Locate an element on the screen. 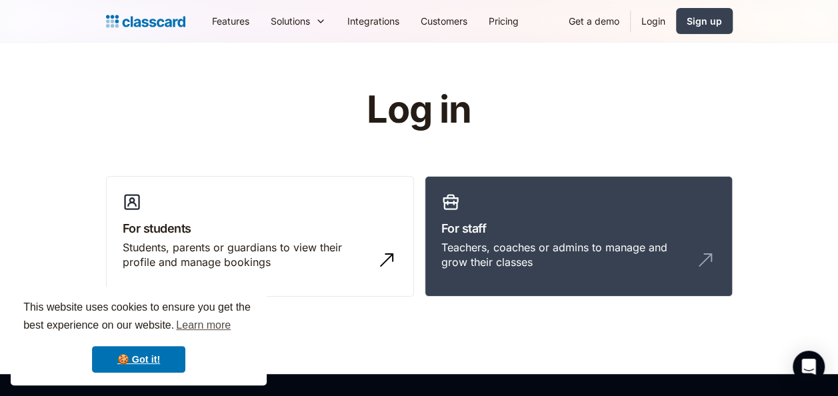  a: Features is located at coordinates (231, 21).